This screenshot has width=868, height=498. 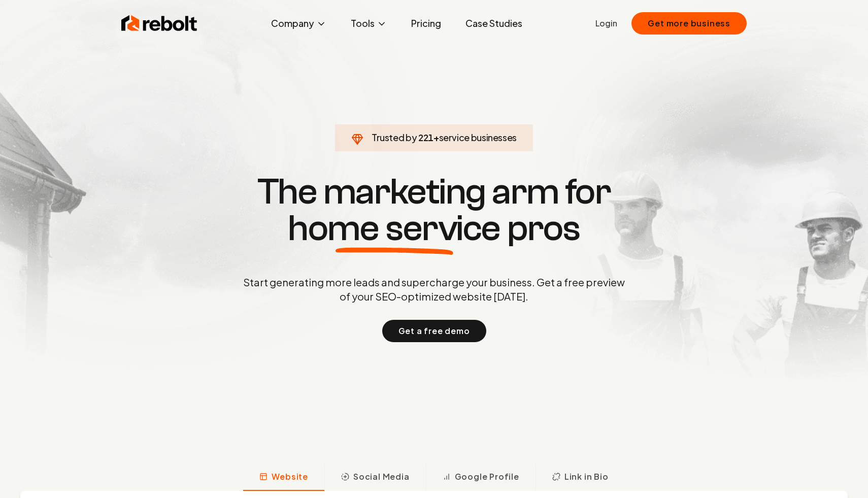 I want to click on span: Link in Bio, so click(x=586, y=477).